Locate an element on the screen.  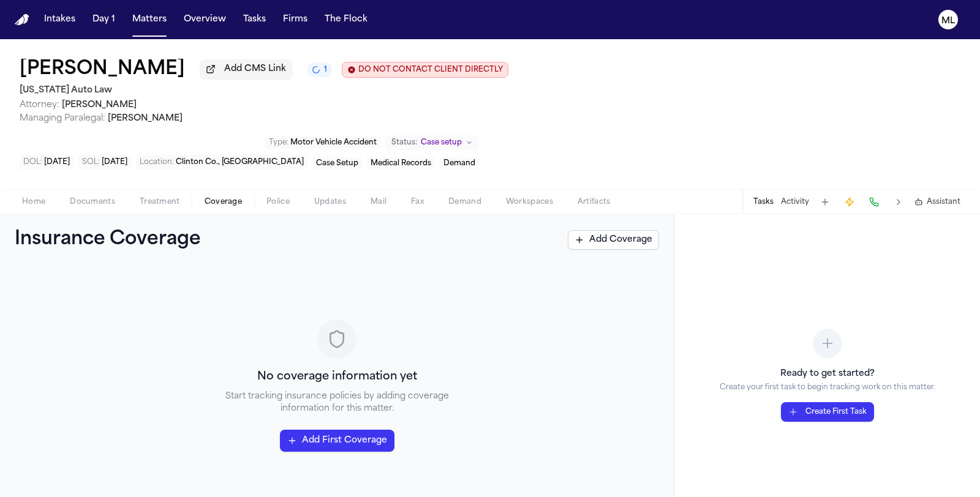
span: DOL : is located at coordinates (33, 162).